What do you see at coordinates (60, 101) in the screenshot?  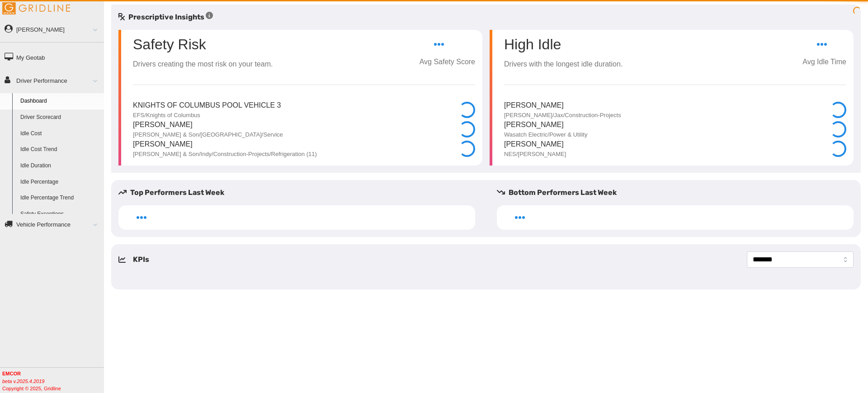 I see `a: Dashboard` at bounding box center [60, 101].